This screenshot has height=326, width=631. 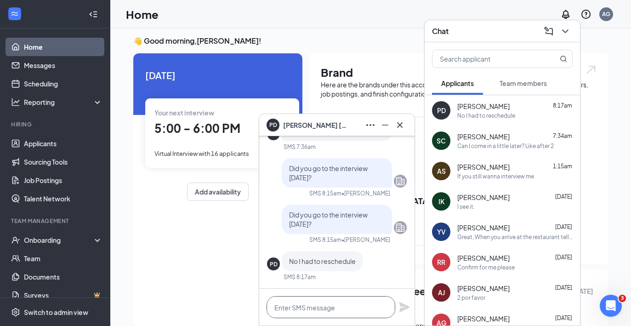 What do you see at coordinates (458, 89) in the screenshot?
I see `div: Here are the brands under this account. Click into a brand to see your locations, managers, job p...` at bounding box center [458, 89].